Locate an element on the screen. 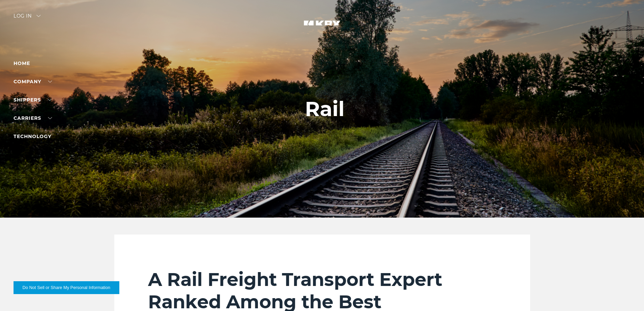 The image size is (644, 311). a: SHIPPERS is located at coordinates (33, 100).